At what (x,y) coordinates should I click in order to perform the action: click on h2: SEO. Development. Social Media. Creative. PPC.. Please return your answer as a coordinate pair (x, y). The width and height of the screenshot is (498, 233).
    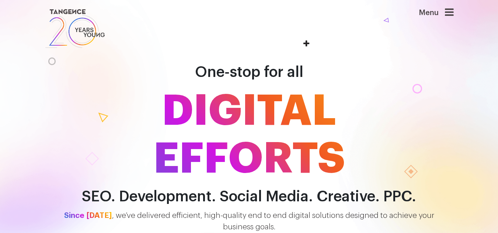
    Looking at the image, I should click on (249, 197).